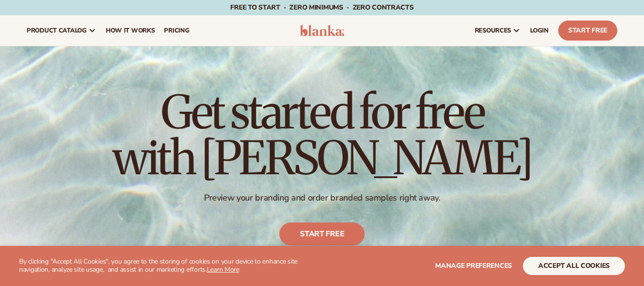  Describe the element at coordinates (131, 30) in the screenshot. I see `span: How It Works` at that location.